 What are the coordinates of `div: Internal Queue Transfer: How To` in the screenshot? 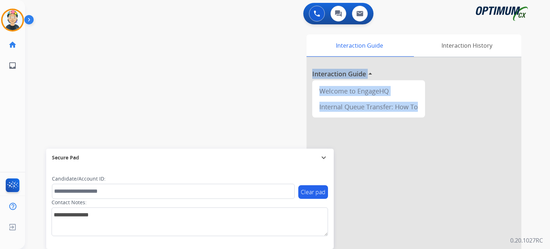 It's located at (369, 107).